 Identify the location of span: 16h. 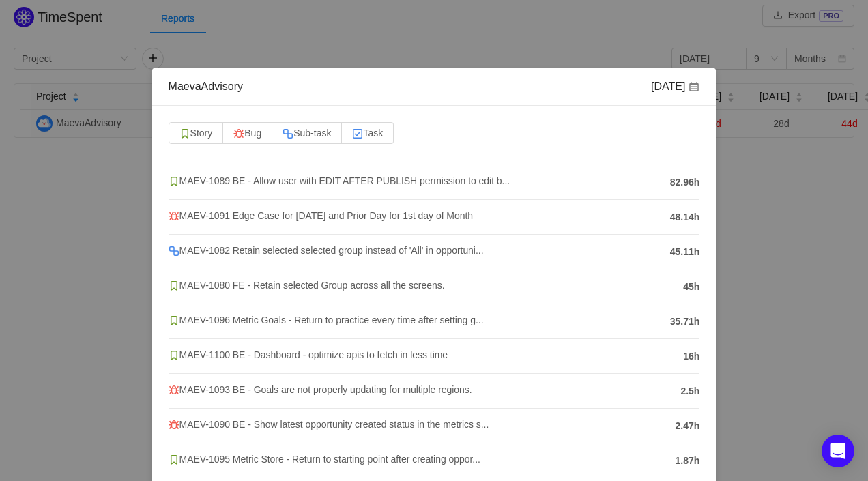
(691, 356).